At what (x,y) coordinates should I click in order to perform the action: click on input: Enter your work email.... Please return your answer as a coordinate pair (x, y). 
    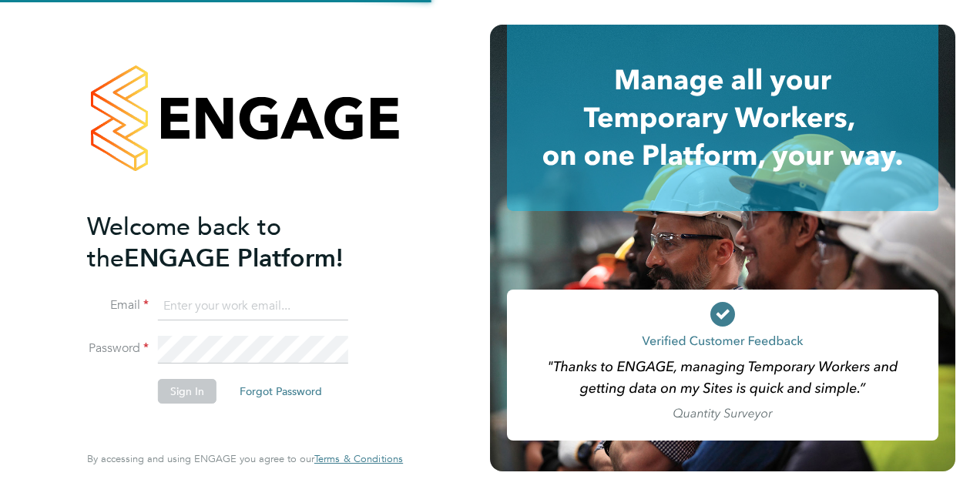
    Looking at the image, I should click on (253, 306).